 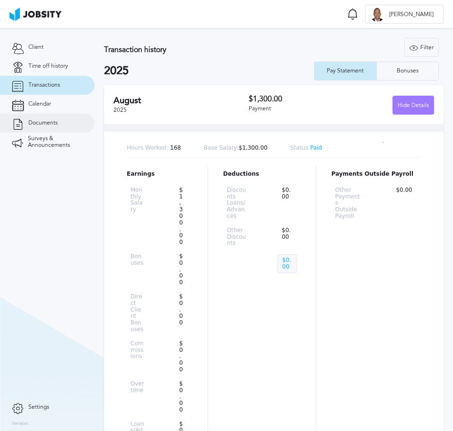 What do you see at coordinates (44, 85) in the screenshot?
I see `span: Transactions` at bounding box center [44, 85].